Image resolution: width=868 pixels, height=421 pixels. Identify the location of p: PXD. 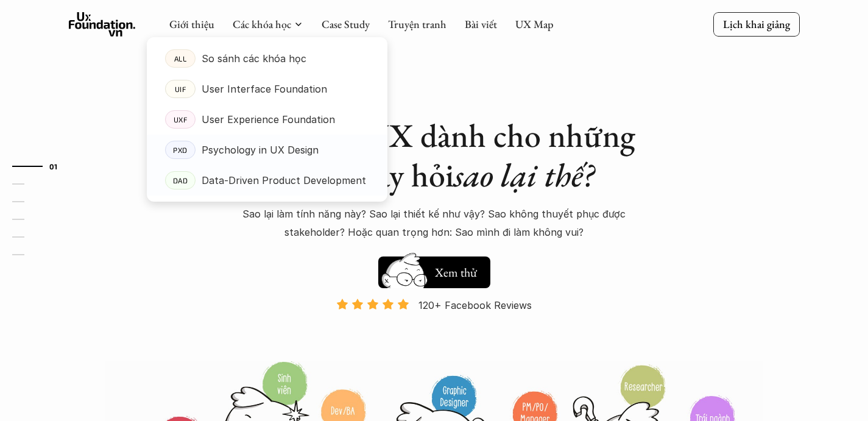
(180, 150).